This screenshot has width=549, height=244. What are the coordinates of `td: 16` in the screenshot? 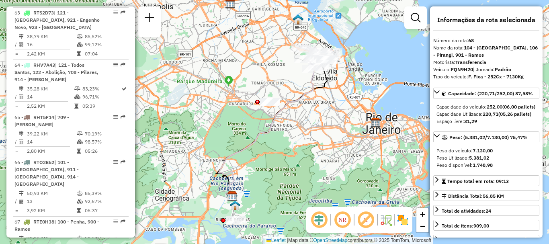 It's located at (51, 45).